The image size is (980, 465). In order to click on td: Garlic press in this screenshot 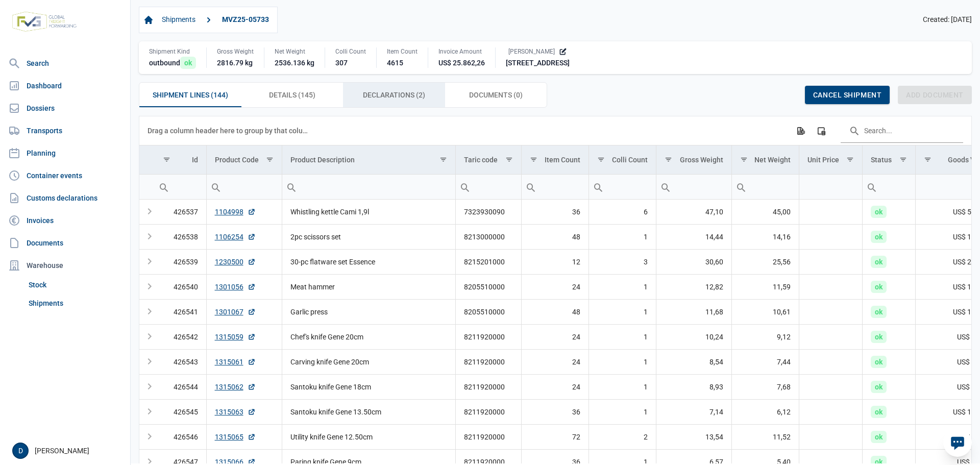, I will do `click(369, 311)`.